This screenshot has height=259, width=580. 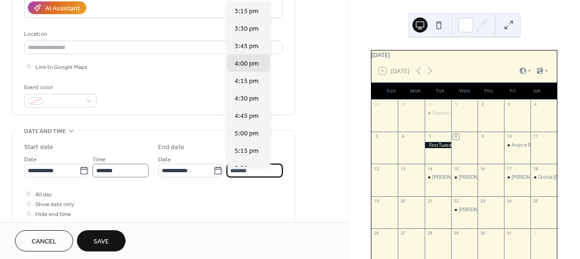 I want to click on div: 10, so click(x=509, y=137).